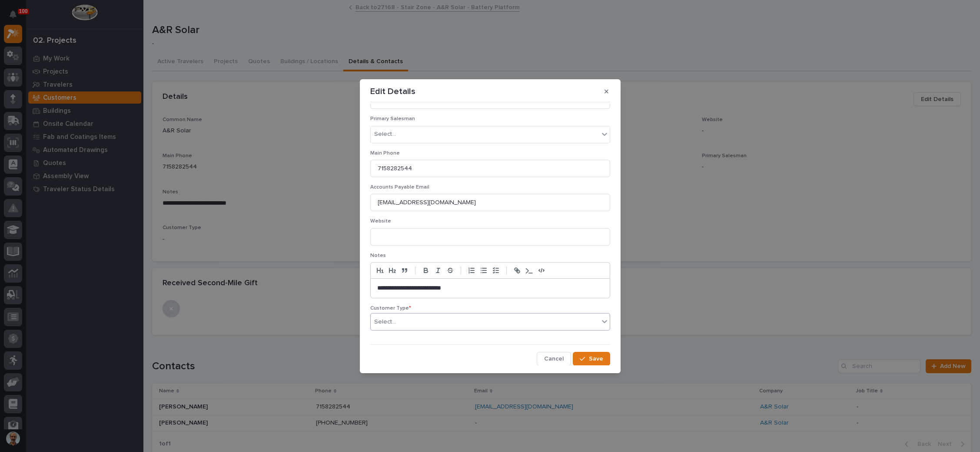  Describe the element at coordinates (554, 358) in the screenshot. I see `span: Cancel` at that location.